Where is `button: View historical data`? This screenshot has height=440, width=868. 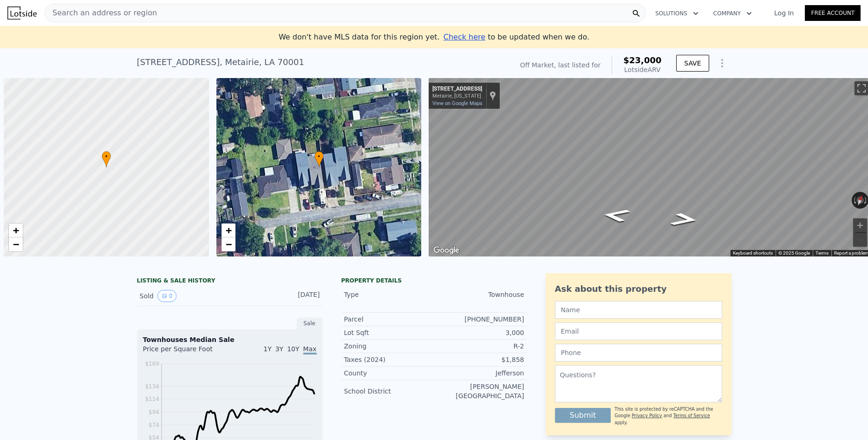 button: View historical data is located at coordinates (167, 296).